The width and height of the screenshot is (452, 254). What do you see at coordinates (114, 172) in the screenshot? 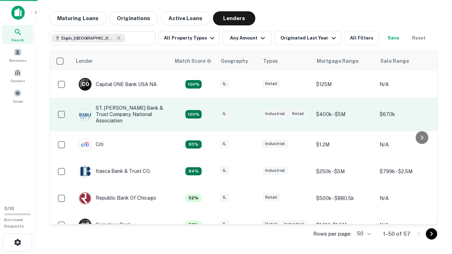
I see `div: Itasca Bank & Trust CO.` at bounding box center [114, 172].